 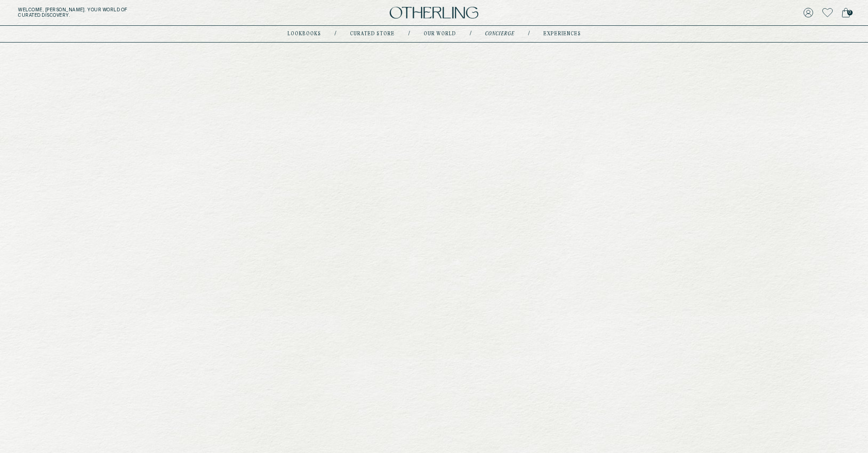 What do you see at coordinates (434, 13) in the screenshot?
I see `img: logo` at bounding box center [434, 13].